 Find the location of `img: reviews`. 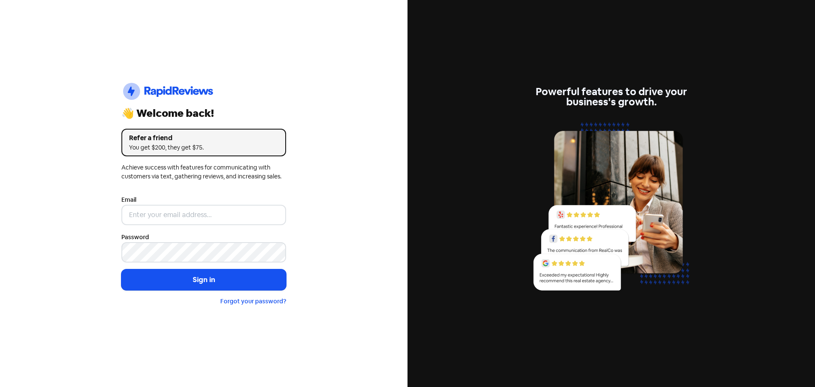

img: reviews is located at coordinates (611, 208).